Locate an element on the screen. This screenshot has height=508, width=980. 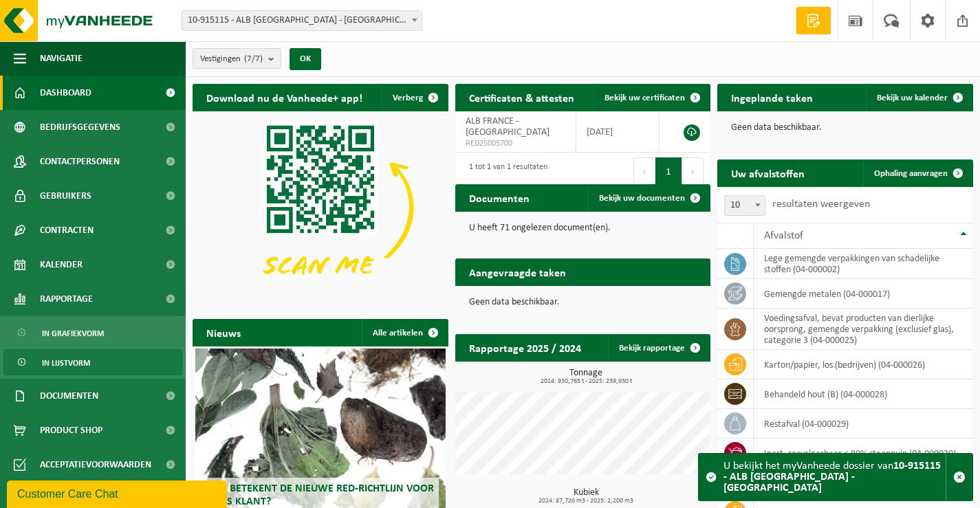
td: karton/papier, los (bedrijven) (04-000026) is located at coordinates (863, 365).